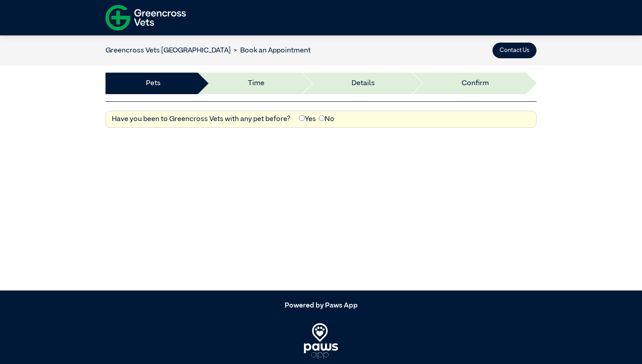 The image size is (642, 364). What do you see at coordinates (145, 17) in the screenshot?
I see `img: f-logo` at bounding box center [145, 17].